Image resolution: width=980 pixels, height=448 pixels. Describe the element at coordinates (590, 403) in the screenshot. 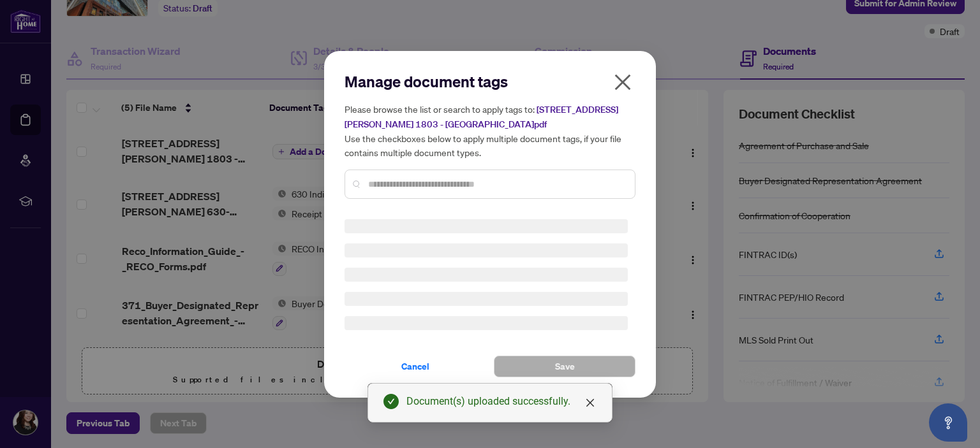

I see `a: Close` at that location.